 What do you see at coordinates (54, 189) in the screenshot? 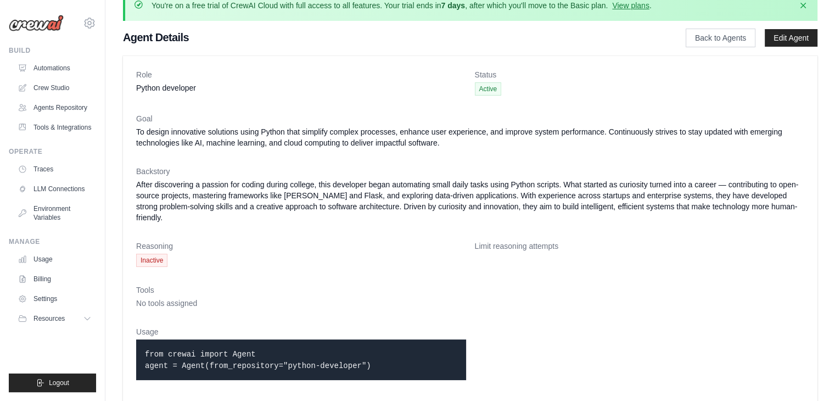
I see `a: LLM Connections` at bounding box center [54, 189].